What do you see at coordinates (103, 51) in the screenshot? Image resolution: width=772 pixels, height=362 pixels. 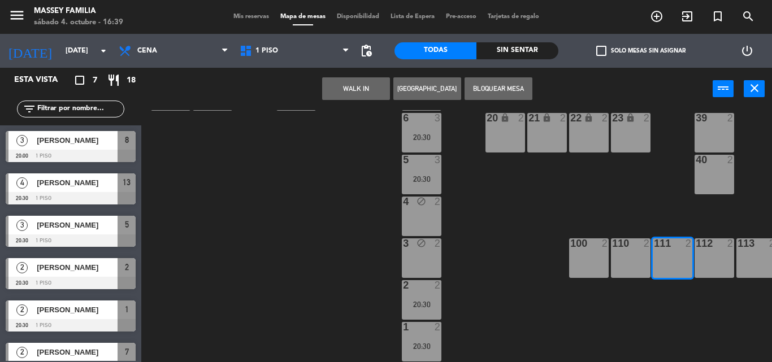 I see `i: arrow_drop_down` at bounding box center [103, 51].